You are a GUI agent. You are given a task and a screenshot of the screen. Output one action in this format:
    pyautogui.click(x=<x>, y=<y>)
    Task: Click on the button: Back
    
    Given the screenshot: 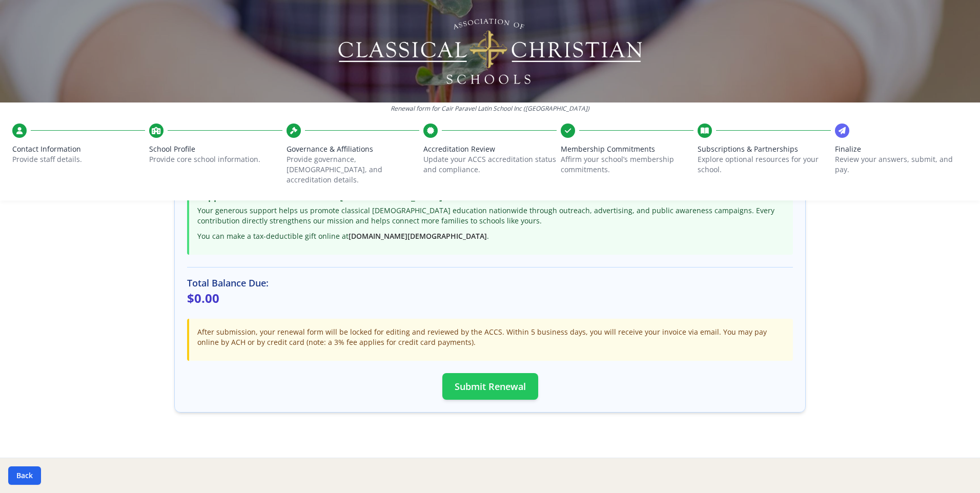 What is the action you would take?
    pyautogui.click(x=25, y=476)
    